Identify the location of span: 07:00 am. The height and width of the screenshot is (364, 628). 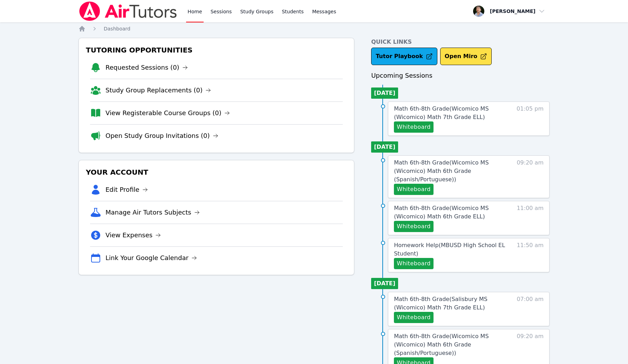
(530, 309).